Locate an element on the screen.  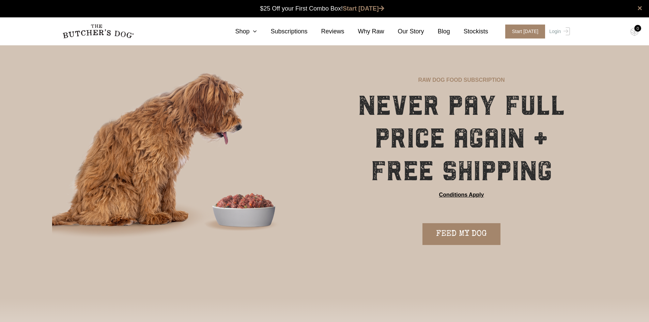
p: RAW DOG FOOD SUBSCRIPTION is located at coordinates (461, 80).